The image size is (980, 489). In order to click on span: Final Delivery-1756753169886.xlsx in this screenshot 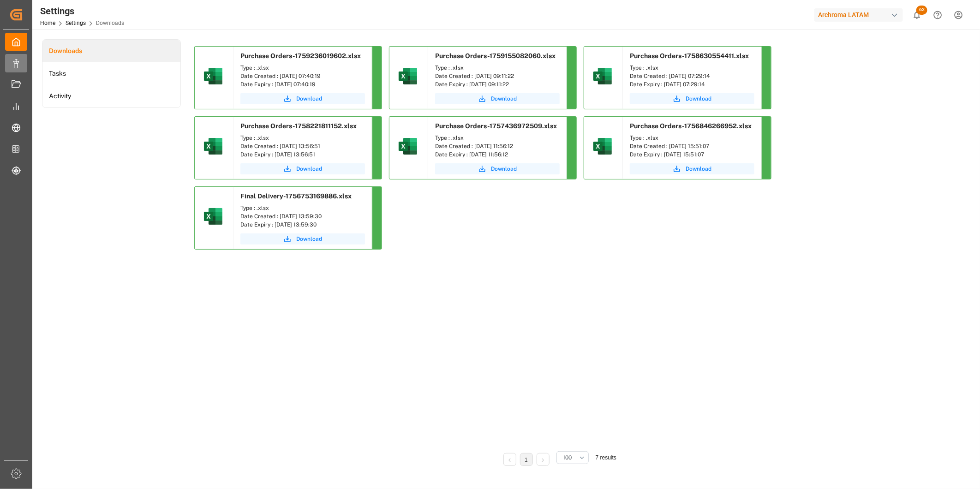, I will do `click(296, 196)`.